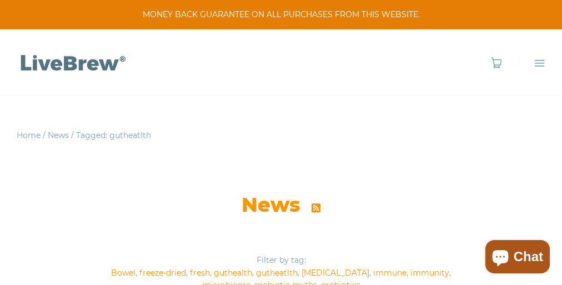 The image size is (562, 285). Describe the element at coordinates (281, 14) in the screenshot. I see `span: MONEY BACK GUARANTEE ON ALL PURCHASES FROM THIS WEBSITE.` at that location.